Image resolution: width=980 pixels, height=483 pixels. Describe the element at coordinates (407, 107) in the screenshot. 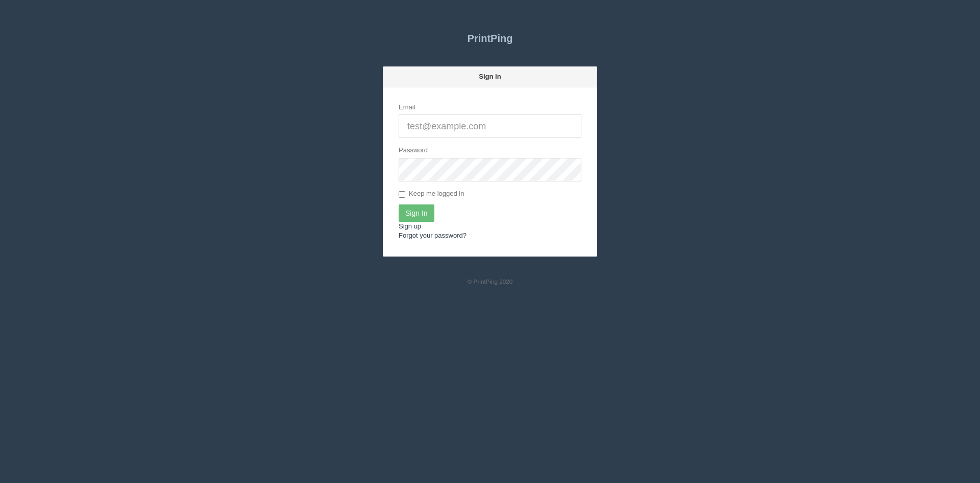

I see `label: Email` at that location.